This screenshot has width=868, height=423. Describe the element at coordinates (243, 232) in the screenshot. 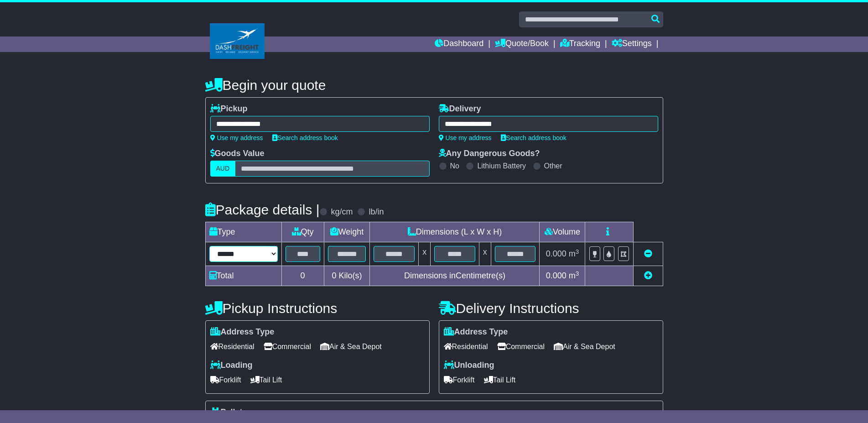

I see `td: Type` at that location.